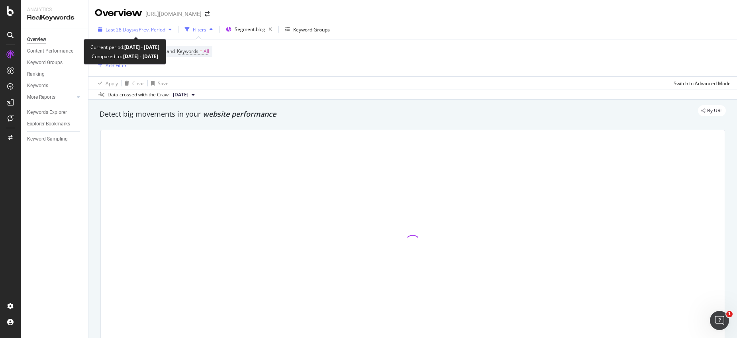  What do you see at coordinates (149, 29) in the screenshot?
I see `span: vs Prev. Period` at bounding box center [149, 29].